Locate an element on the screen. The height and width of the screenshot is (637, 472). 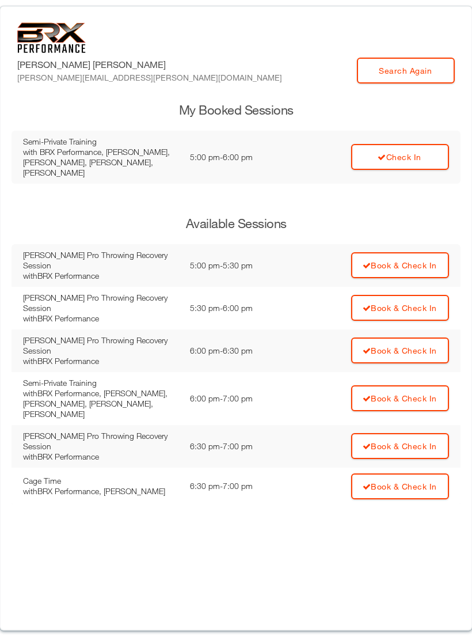
a: Search Again is located at coordinates (406, 70).